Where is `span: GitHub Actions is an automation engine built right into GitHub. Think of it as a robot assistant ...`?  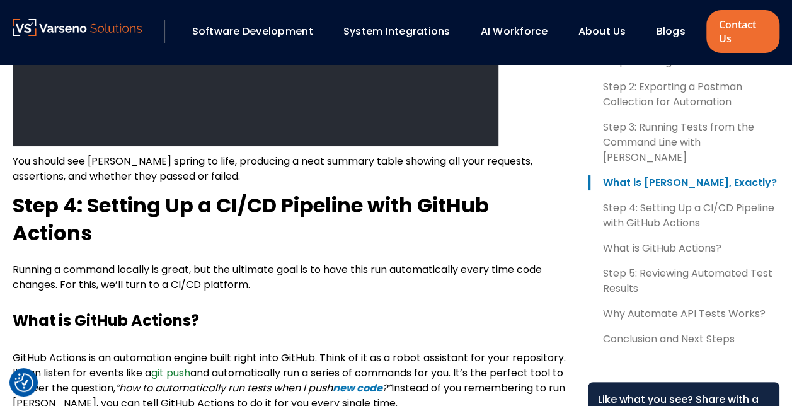 span: GitHub Actions is an automation engine built right into GitHub. Think of it as a robot assistant ... is located at coordinates (289, 365).